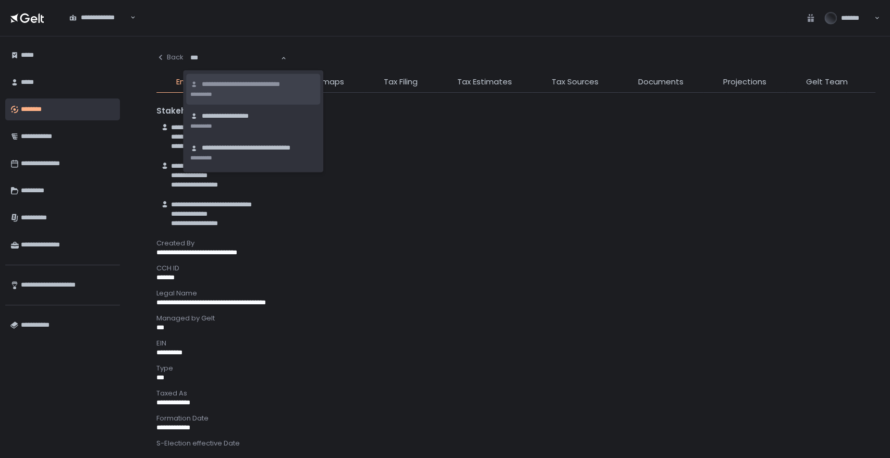 Image resolution: width=890 pixels, height=458 pixels. Describe the element at coordinates (516, 268) in the screenshot. I see `div: CCH ID` at that location.